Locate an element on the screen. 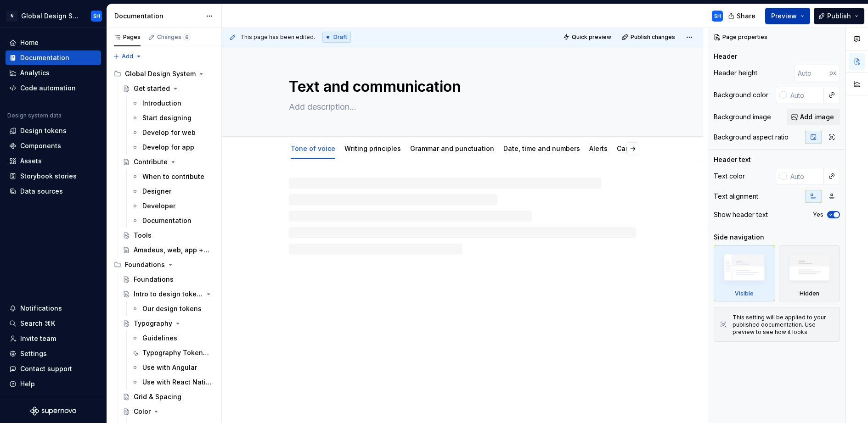 This screenshot has height=423, width=868. a: Start designing is located at coordinates (173, 118).